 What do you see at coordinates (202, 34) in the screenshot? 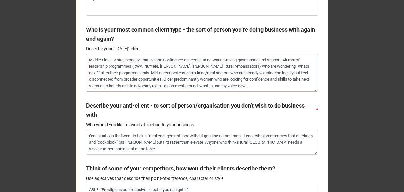
I see `label: Who is your most common client type - the sort of person you’re doing business with again and again?` at bounding box center [202, 34].